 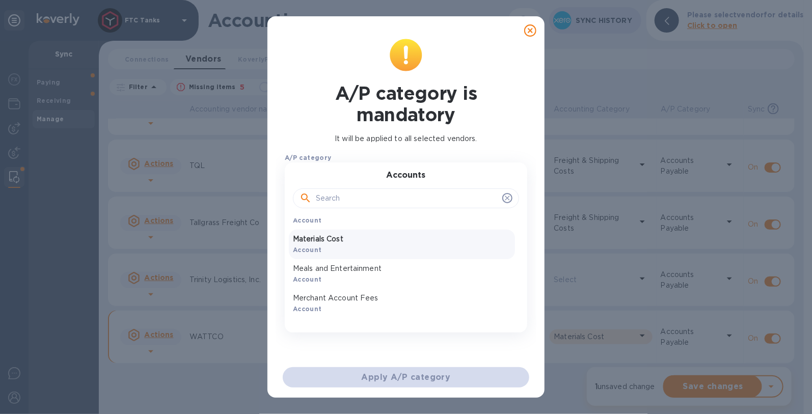 I want to click on h1: A/P category is mandatory, so click(x=406, y=104).